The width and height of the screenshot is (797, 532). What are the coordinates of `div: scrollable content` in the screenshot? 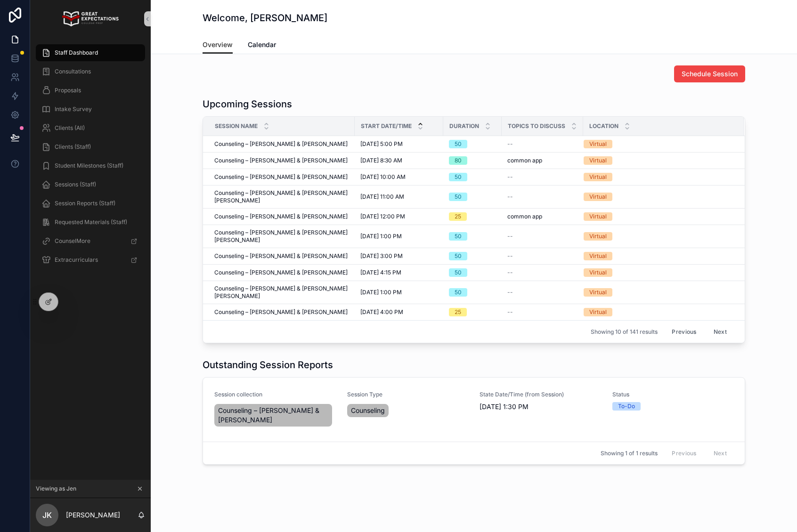 It's located at (91, 159).